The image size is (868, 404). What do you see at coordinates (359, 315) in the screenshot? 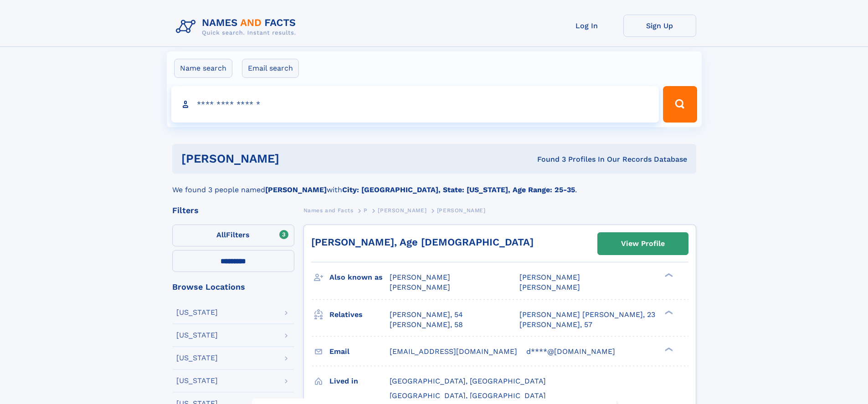
I see `h3: Relatives` at bounding box center [359, 315].